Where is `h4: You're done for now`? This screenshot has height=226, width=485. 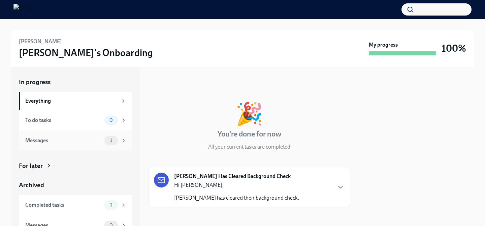 h4: You're done for now is located at coordinates (249, 134).